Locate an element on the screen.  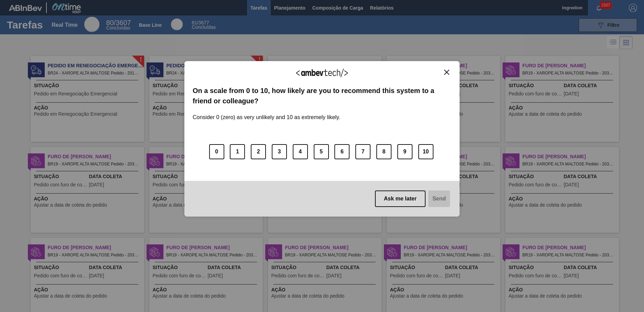
button: 7 is located at coordinates (363, 152).